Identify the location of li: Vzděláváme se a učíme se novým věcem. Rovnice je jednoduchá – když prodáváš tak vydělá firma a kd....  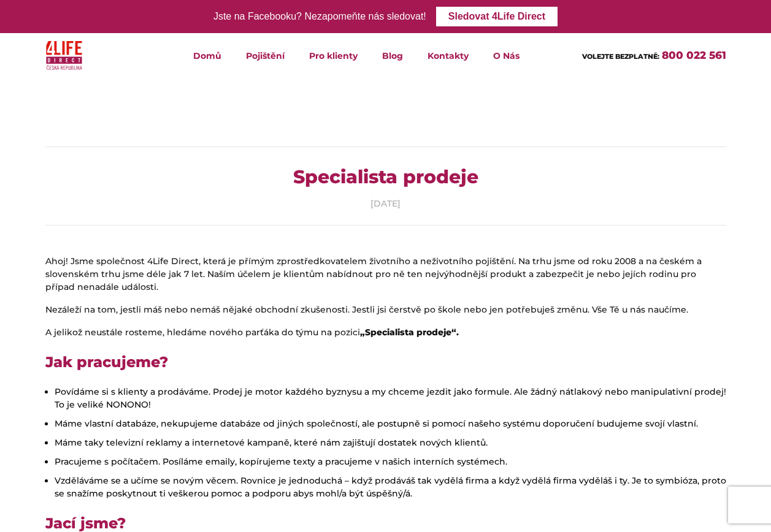
(390, 488).